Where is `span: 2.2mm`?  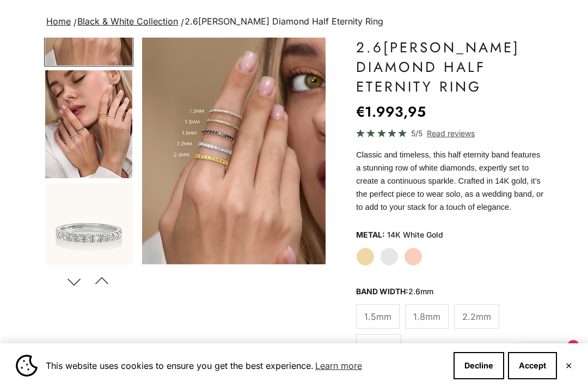
span: 2.2mm is located at coordinates (476, 317).